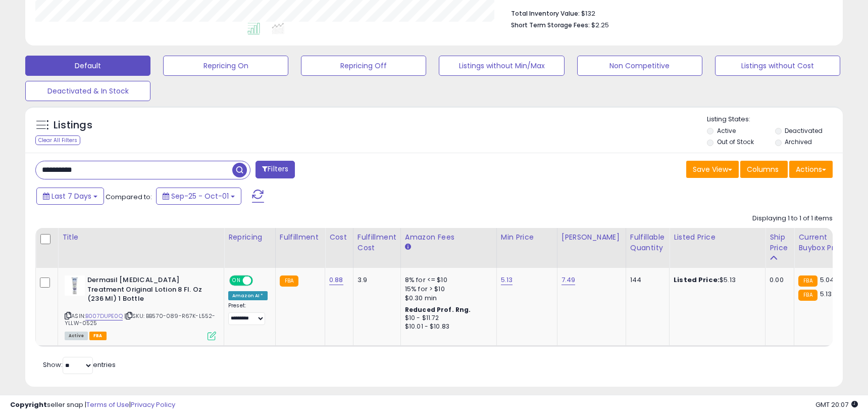  What do you see at coordinates (70, 196) in the screenshot?
I see `button: Last 7 Days` at bounding box center [70, 196].